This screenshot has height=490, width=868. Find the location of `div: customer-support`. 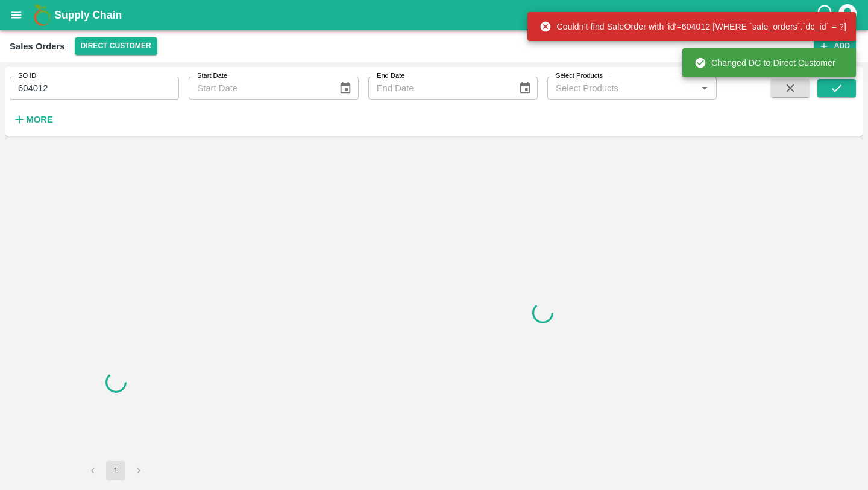

div: customer-support is located at coordinates (826, 15).